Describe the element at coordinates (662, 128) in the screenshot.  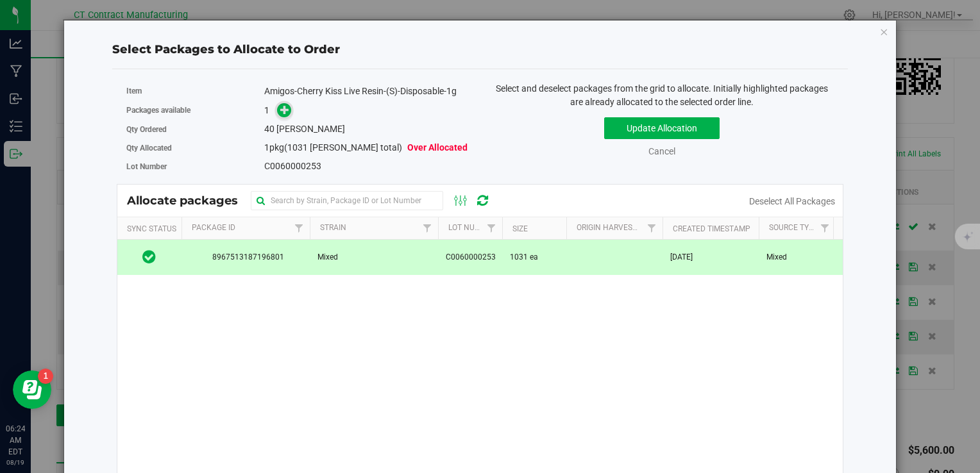
I see `button: Update Allocation` at that location.